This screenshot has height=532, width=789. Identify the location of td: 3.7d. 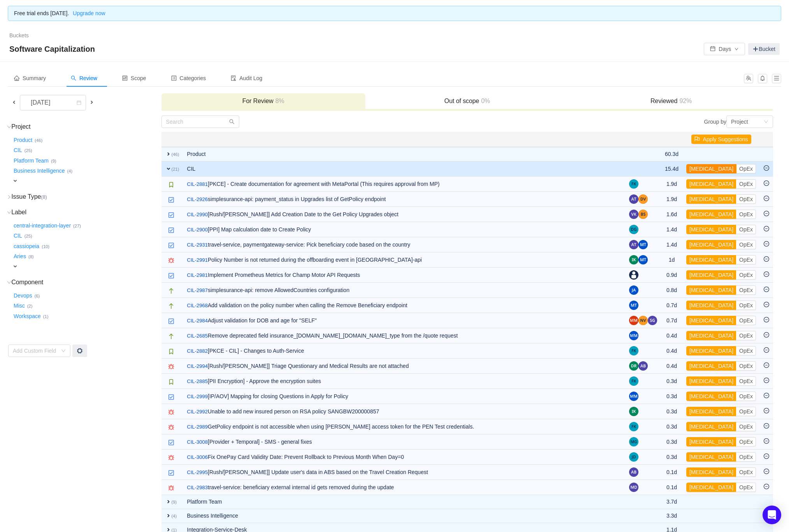
(671, 502).